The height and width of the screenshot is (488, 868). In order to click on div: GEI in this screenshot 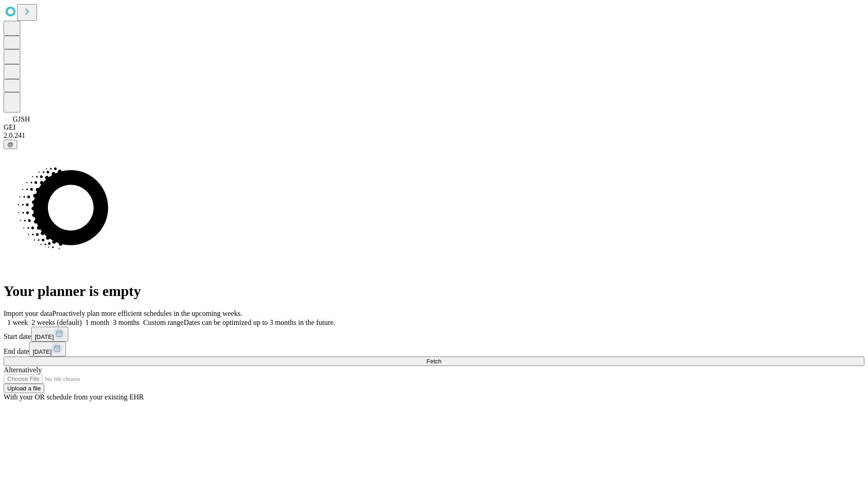, I will do `click(434, 128)`.